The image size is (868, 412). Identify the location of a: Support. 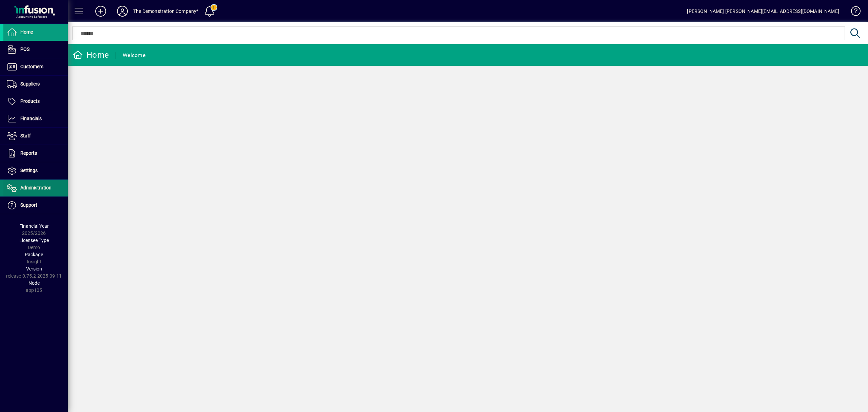
(36, 206).